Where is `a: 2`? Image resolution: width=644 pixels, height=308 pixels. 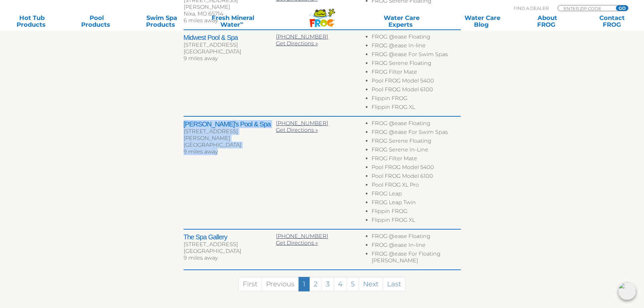 a: 2 is located at coordinates (315, 284).